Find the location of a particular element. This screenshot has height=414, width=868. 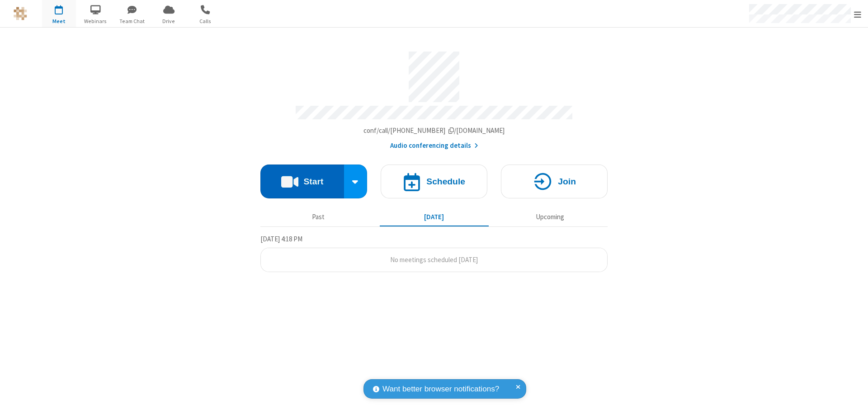

span: Copy my meeting room link is located at coordinates (434, 130).